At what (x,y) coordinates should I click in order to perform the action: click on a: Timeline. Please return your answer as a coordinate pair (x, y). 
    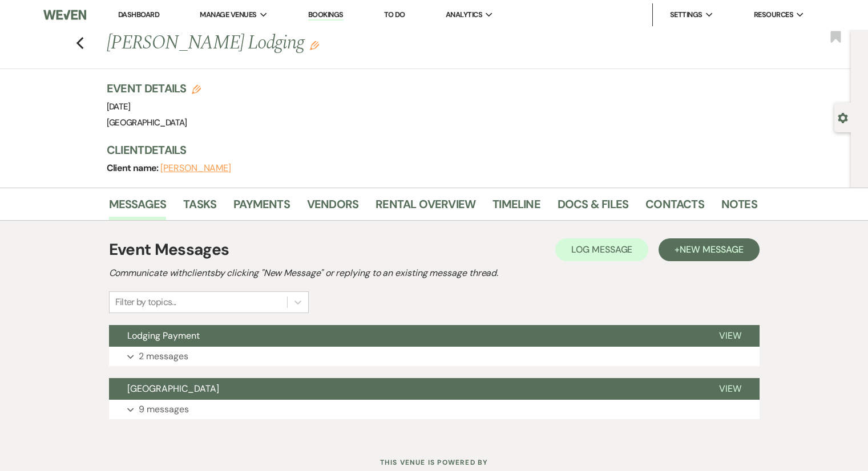
    Looking at the image, I should click on (516, 207).